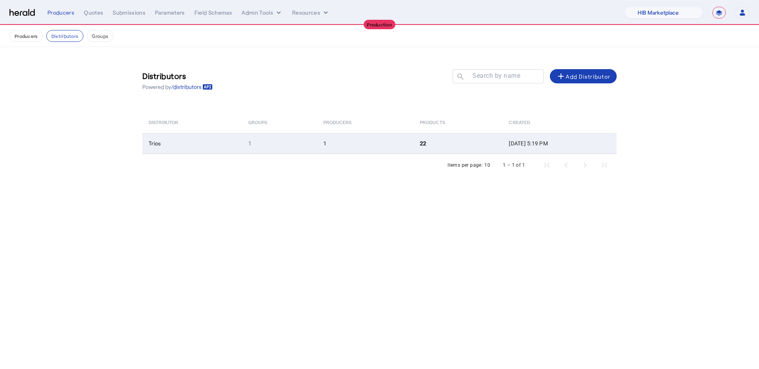 Image resolution: width=759 pixels, height=369 pixels. What do you see at coordinates (459, 77) in the screenshot?
I see `mat-icon: search` at bounding box center [459, 77].